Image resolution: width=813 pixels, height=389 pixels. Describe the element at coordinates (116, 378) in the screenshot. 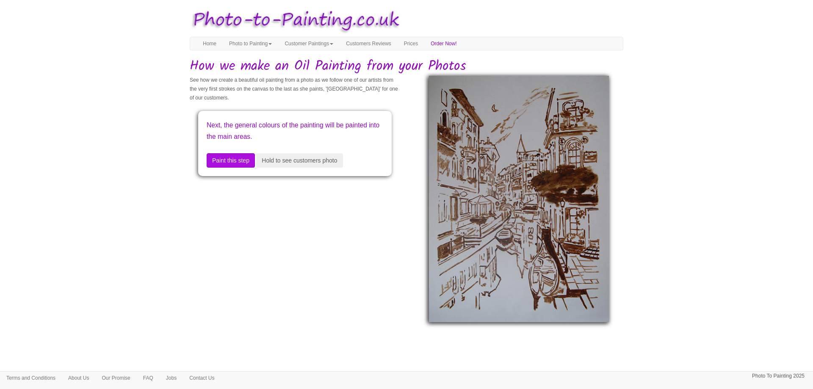

I see `a: Our Promise` at that location.